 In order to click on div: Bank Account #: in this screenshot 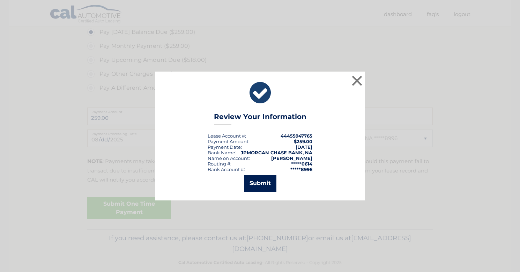, I will do `click(226, 169)`.